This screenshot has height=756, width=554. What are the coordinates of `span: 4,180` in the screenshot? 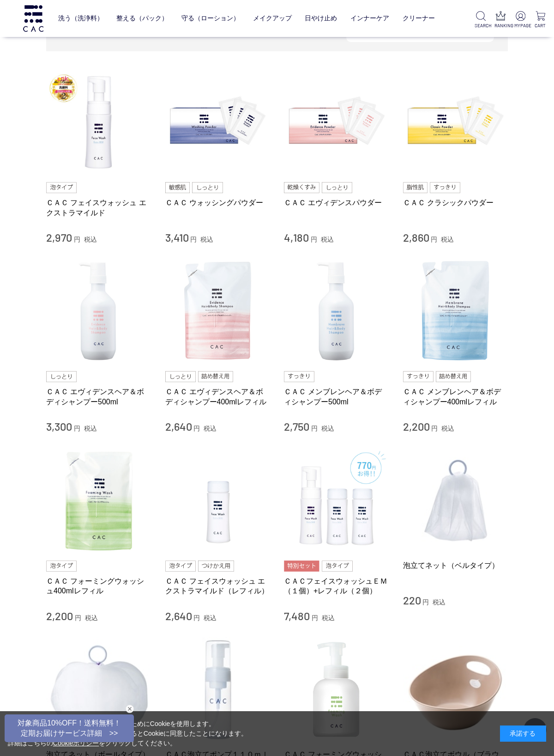 It's located at (297, 237).